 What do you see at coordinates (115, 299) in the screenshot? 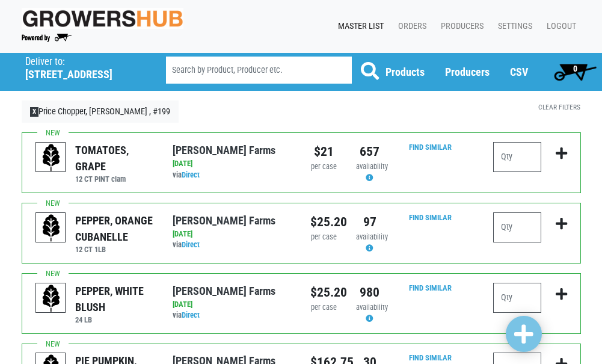
I see `div: PEPPER, WHITE BLUSH` at bounding box center [115, 299].